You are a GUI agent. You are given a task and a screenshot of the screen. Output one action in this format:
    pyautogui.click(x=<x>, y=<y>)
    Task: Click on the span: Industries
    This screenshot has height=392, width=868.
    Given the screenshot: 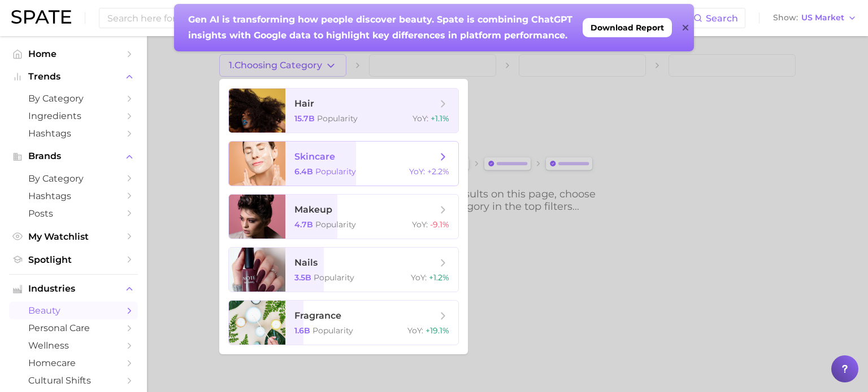 What is the action you would take?
    pyautogui.click(x=73, y=289)
    